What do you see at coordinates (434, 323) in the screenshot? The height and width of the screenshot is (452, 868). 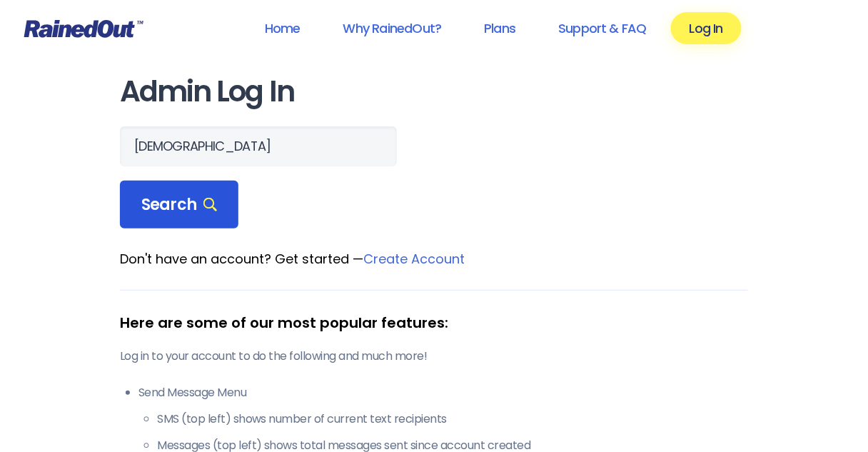 I see `div: Here are some of our most popular features:` at bounding box center [434, 323].